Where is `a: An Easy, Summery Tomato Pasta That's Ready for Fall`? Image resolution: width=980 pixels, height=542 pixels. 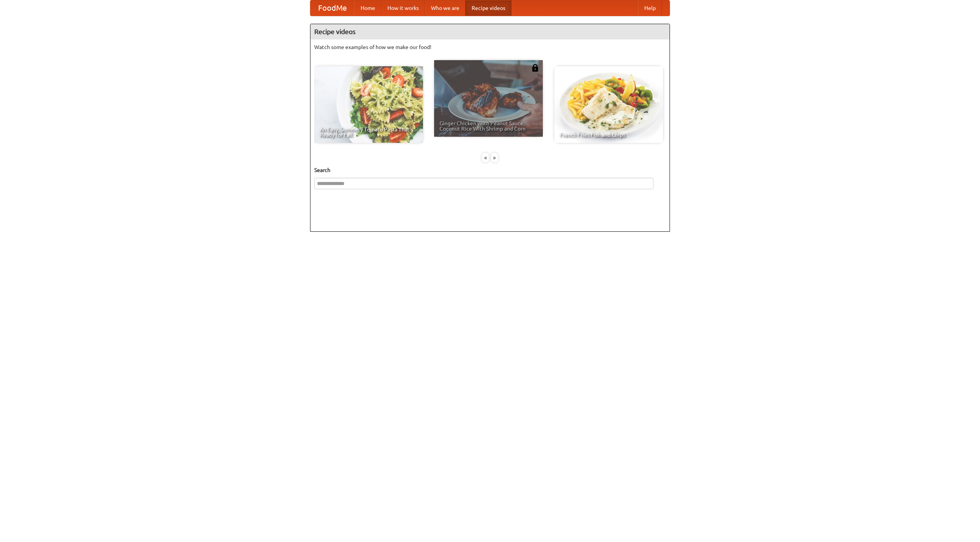 a: An Easy, Summery Tomato Pasta That's Ready for Fall is located at coordinates (369, 105).